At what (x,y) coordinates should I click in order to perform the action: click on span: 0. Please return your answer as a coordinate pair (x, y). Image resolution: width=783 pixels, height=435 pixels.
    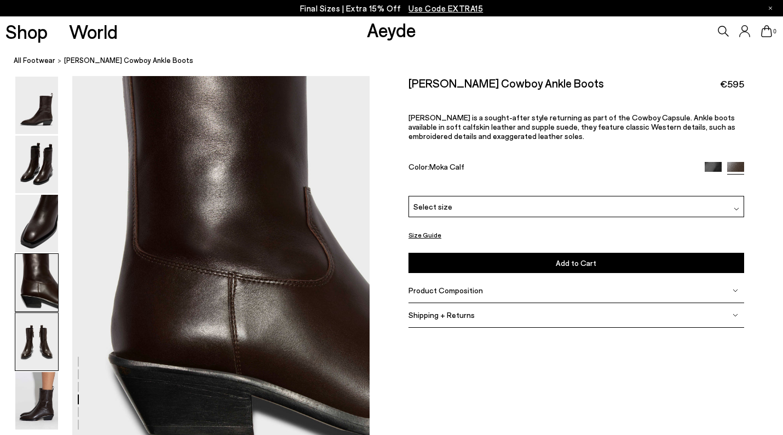
    Looking at the image, I should click on (775, 31).